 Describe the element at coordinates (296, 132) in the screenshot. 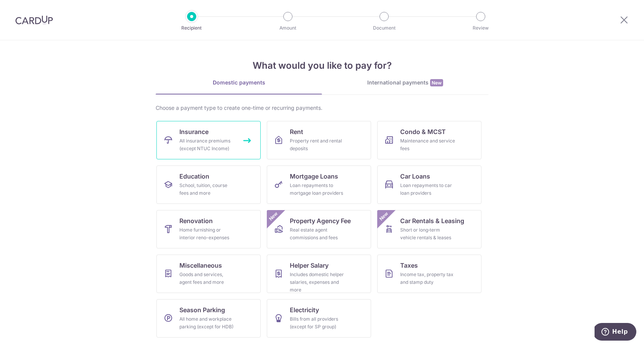

I see `span: Rent` at that location.